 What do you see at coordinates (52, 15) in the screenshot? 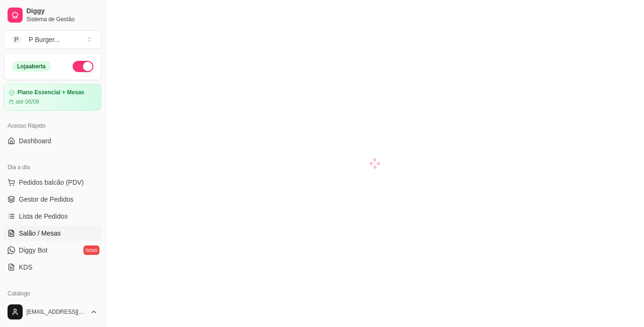
I see `a: DiggySistema de Gestão` at bounding box center [52, 15].